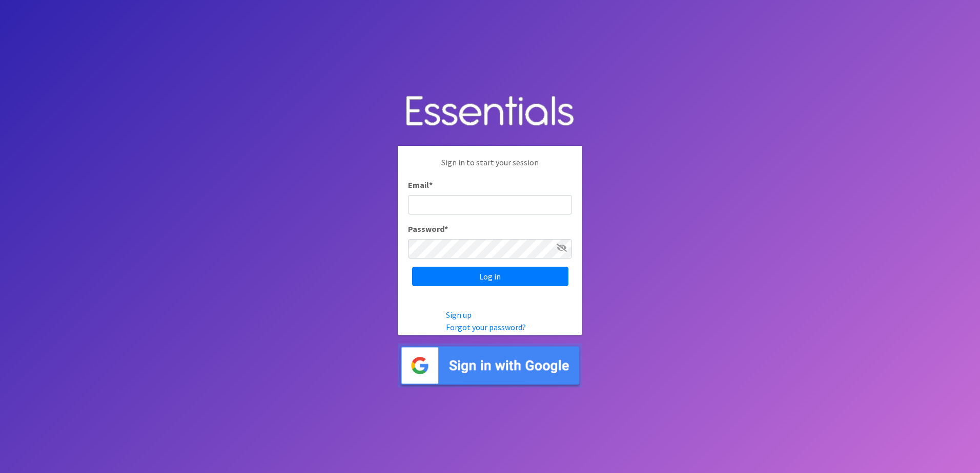 The image size is (980, 473). Describe the element at coordinates (428, 229) in the screenshot. I see `label: Password` at that location.